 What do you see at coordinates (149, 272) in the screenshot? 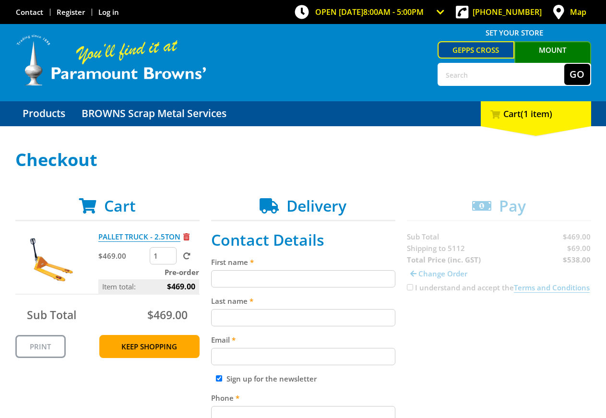
I see `p: Pre-order` at bounding box center [149, 272].